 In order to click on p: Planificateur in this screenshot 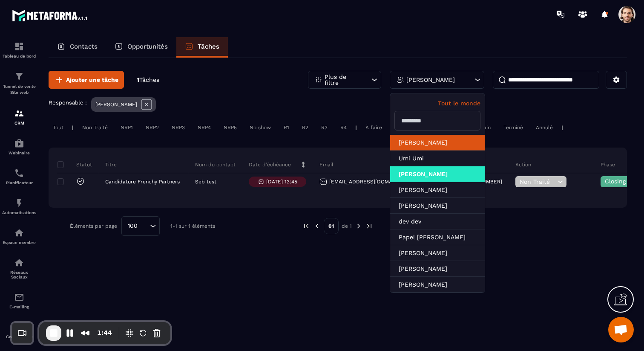, I will do `click(19, 182)`.